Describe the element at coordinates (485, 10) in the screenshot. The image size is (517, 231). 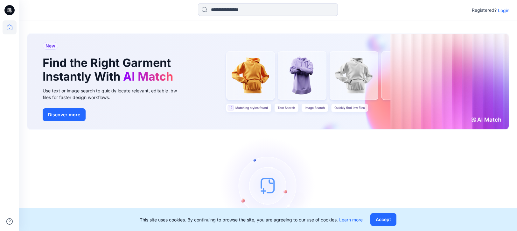
I see `p: Registered?` at that location.